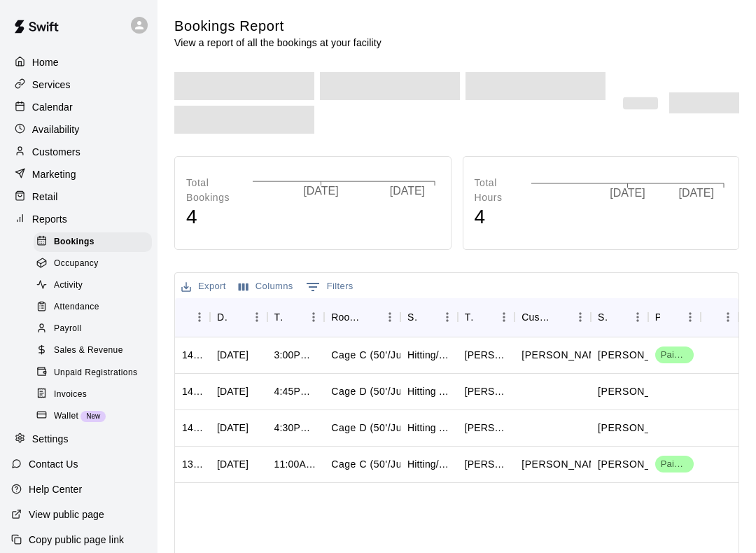 The height and width of the screenshot is (553, 756). What do you see at coordinates (78, 219) in the screenshot?
I see `div: Reports` at bounding box center [78, 219].